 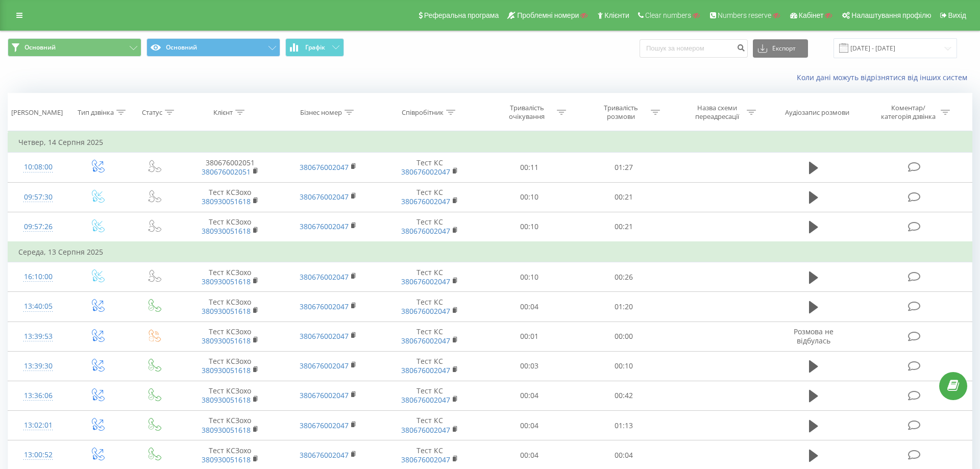 What do you see at coordinates (885, 77) in the screenshot?
I see `a: Коли дані можуть відрізнятися вiд інших систем` at bounding box center [885, 77].